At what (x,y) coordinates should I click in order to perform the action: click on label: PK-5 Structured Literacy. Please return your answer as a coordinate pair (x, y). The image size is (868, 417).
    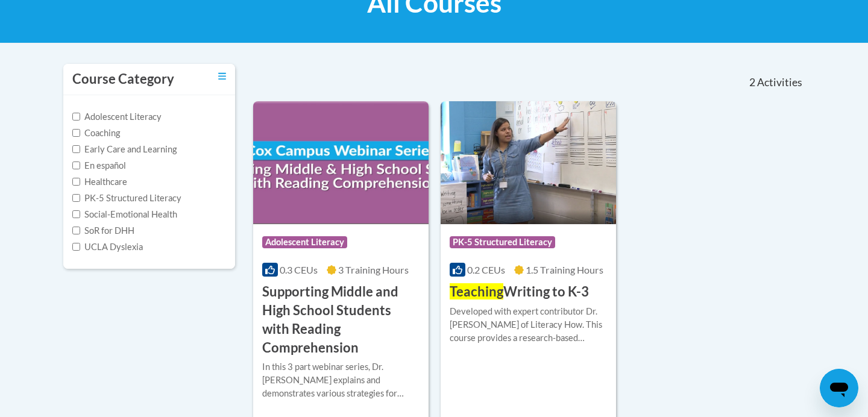
    Looking at the image, I should click on (126, 198).